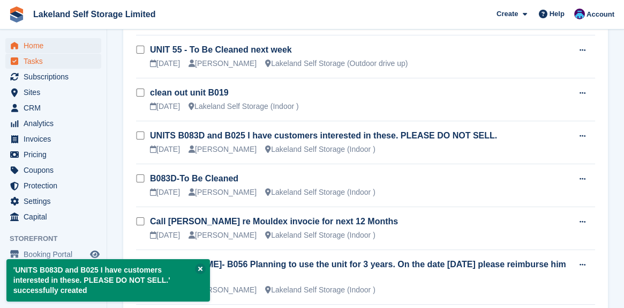 This screenshot has width=624, height=308. Describe the element at coordinates (56, 139) in the screenshot. I see `span: Invoices` at that location.